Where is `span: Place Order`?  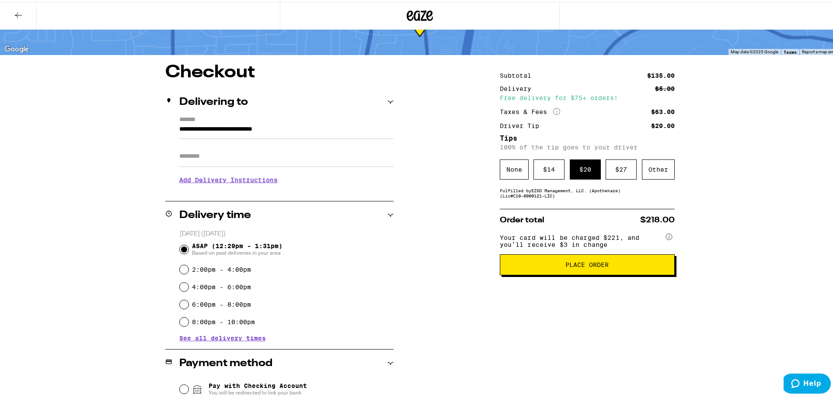
span: Place Order is located at coordinates (587, 263).